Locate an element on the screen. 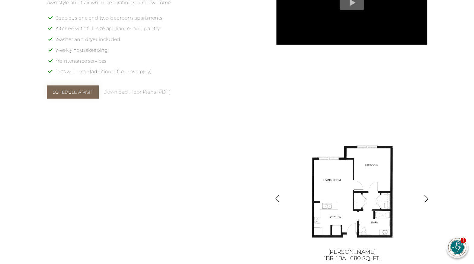  li: Kitchen with full-size appliances and pantry is located at coordinates (160, 31).